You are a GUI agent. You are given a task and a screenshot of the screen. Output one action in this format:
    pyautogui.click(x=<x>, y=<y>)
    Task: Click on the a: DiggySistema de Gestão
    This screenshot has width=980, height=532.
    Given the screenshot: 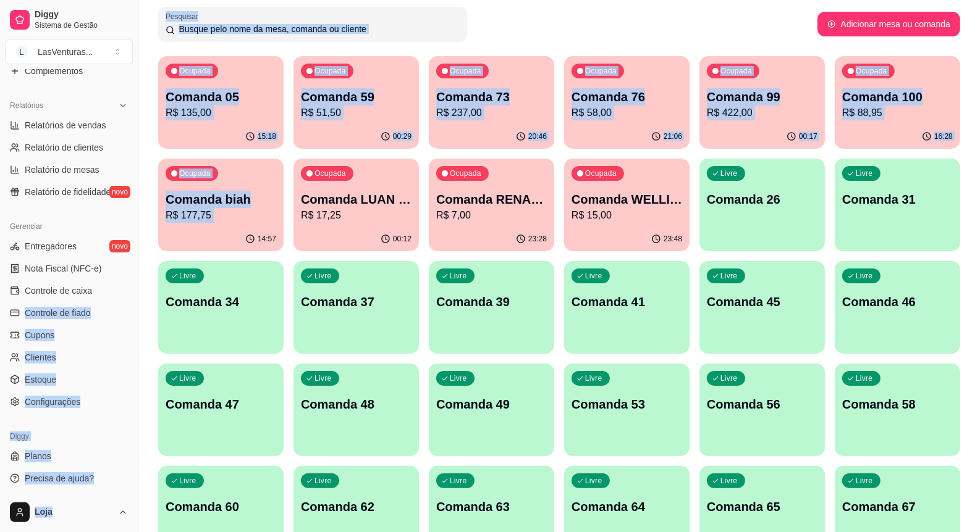 What is the action you would take?
    pyautogui.click(x=69, y=20)
    